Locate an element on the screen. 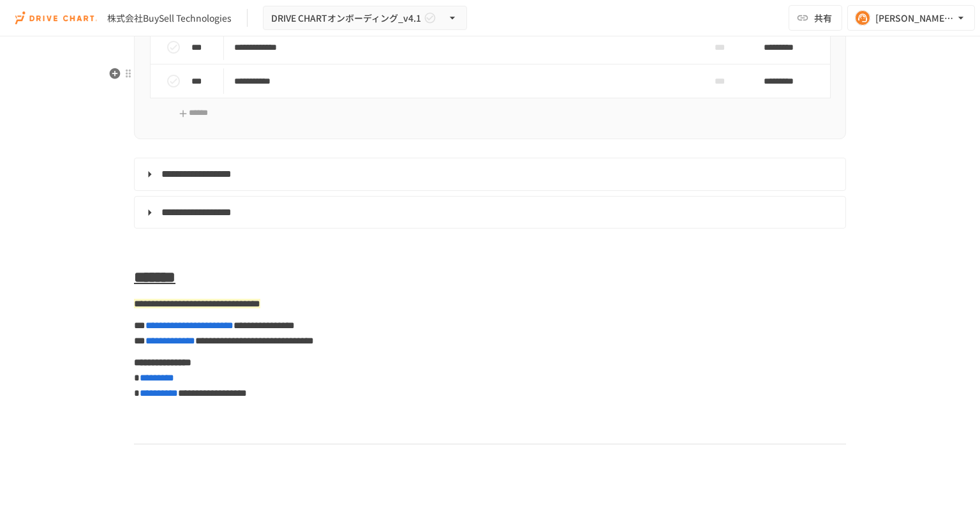  div: 株式会社BuySell Technologies is located at coordinates (169, 18).